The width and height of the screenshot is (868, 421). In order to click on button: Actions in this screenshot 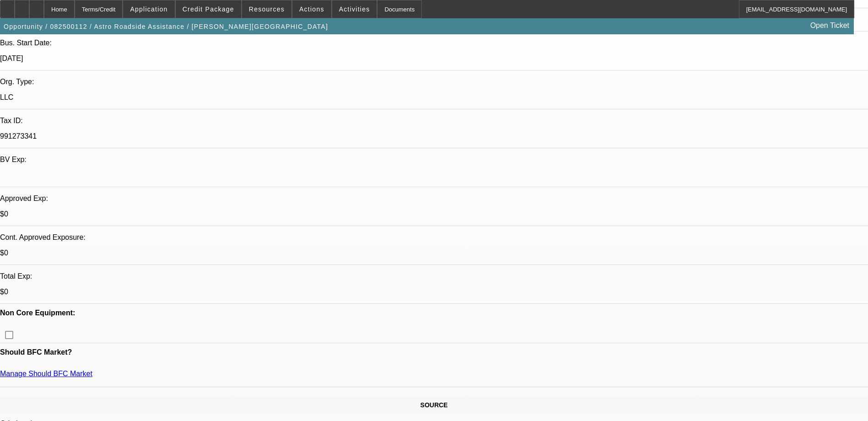, I will do `click(311, 9)`.